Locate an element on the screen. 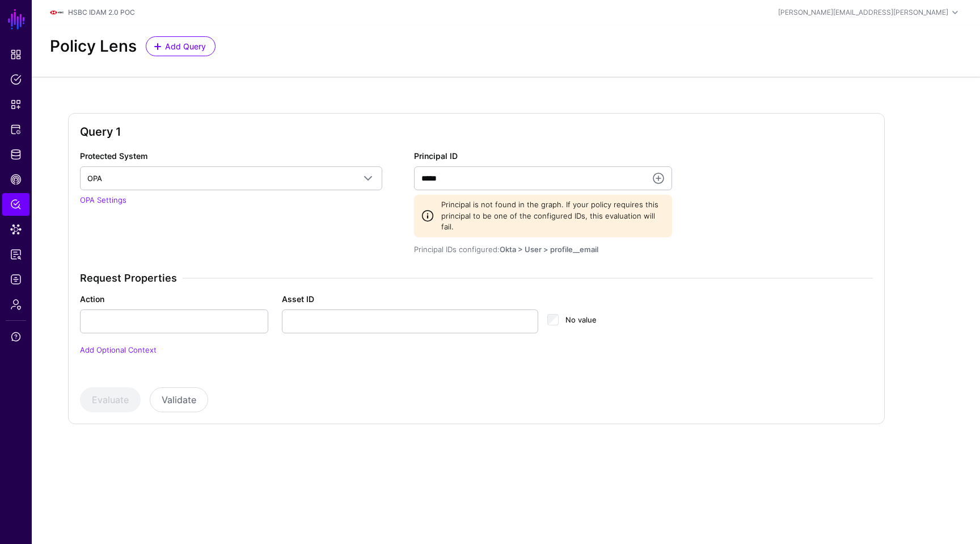  label: Protected System is located at coordinates (113, 155).